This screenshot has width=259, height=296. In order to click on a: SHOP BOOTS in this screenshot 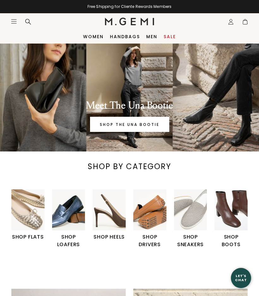, I will do `click(231, 219)`.